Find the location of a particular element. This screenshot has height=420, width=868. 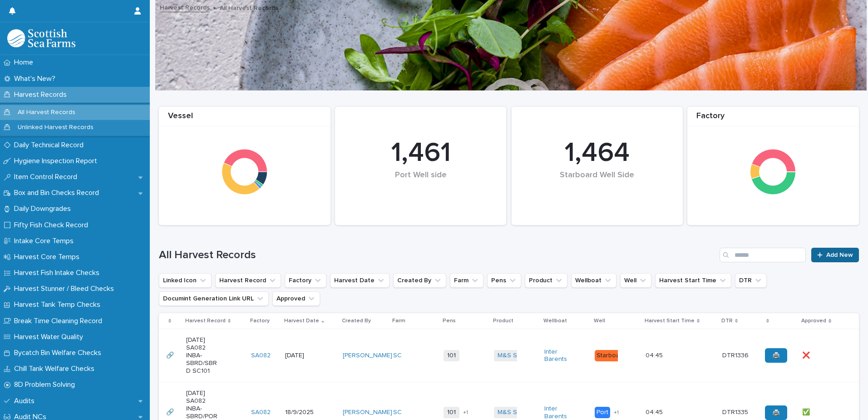

p: Product is located at coordinates (503, 320).